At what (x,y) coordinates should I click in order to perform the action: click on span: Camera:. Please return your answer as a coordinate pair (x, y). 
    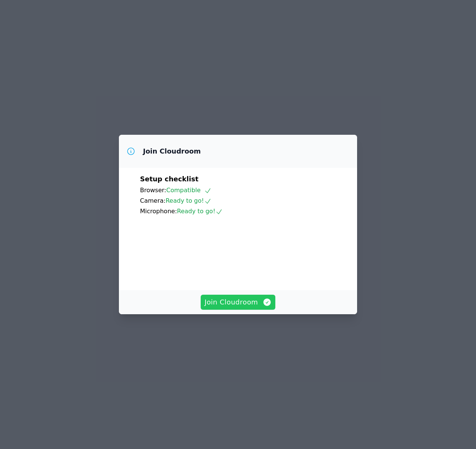
    Looking at the image, I should click on (153, 200).